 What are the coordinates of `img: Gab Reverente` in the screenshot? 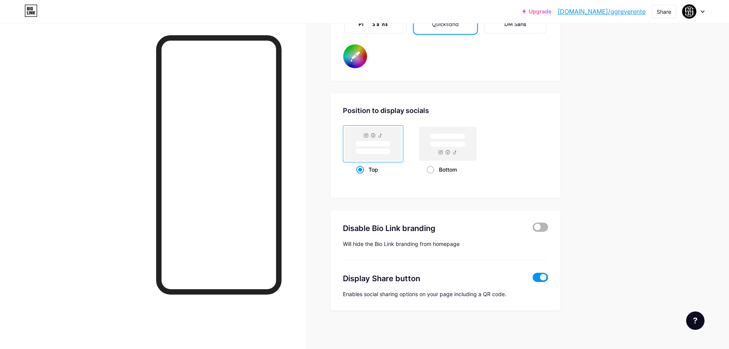 It's located at (690, 11).